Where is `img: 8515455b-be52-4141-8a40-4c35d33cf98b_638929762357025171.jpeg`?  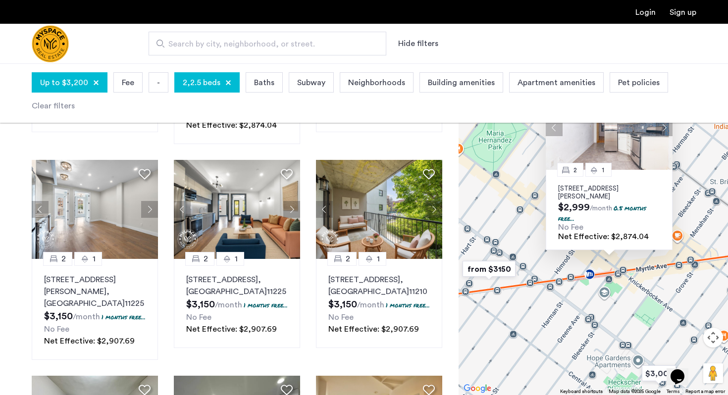 img: 8515455b-be52-4141-8a40-4c35d33cf98b_638929762357025171.jpeg is located at coordinates (95, 210).